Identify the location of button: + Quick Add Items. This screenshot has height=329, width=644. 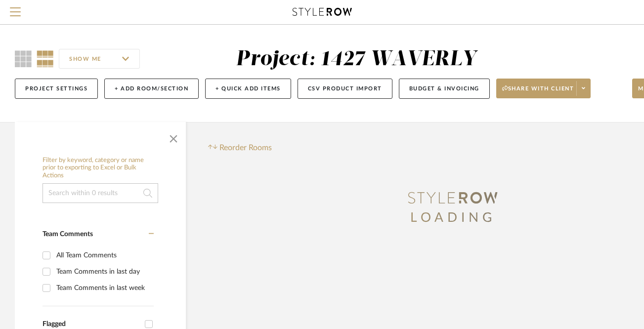
(248, 89).